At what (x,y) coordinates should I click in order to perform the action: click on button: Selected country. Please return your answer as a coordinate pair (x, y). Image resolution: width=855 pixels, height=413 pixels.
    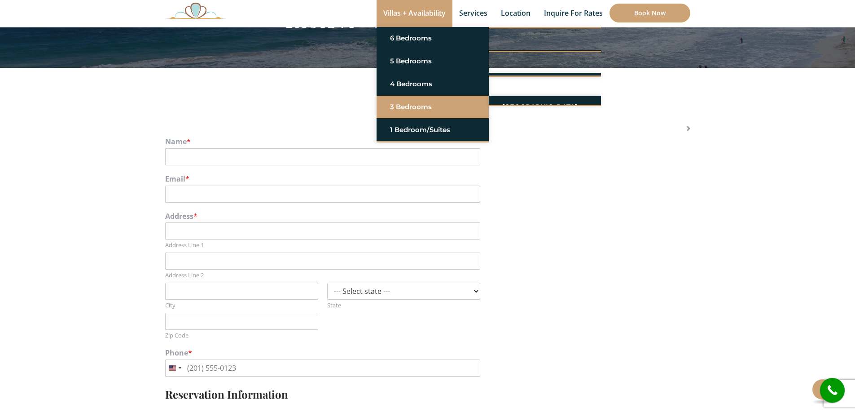
    Looking at the image, I should click on (175, 368).